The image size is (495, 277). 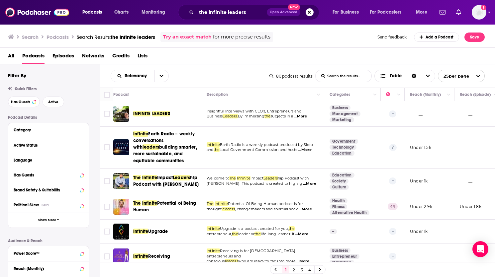 I want to click on span: ...More, so click(x=303, y=262).